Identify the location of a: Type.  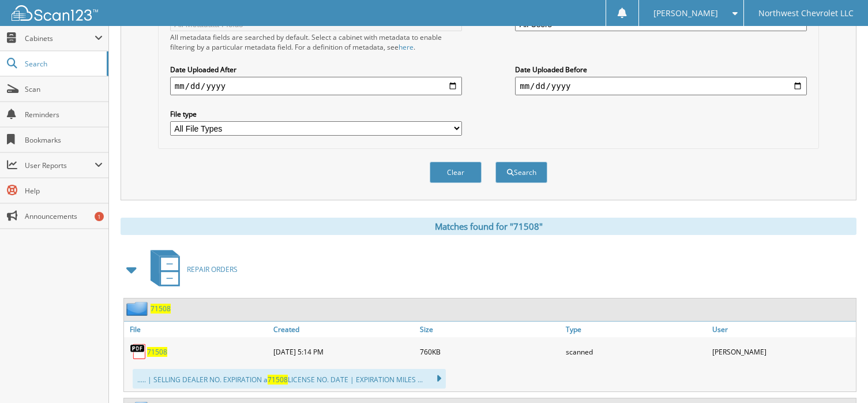
(636, 329).